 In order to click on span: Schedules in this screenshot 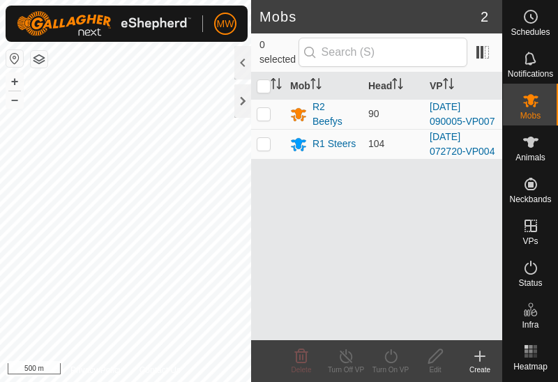, I will do `click(530, 32)`.